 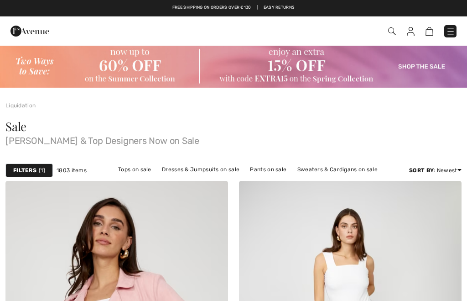 What do you see at coordinates (338, 169) in the screenshot?
I see `a: Sweaters & Cardigans on sale` at bounding box center [338, 169].